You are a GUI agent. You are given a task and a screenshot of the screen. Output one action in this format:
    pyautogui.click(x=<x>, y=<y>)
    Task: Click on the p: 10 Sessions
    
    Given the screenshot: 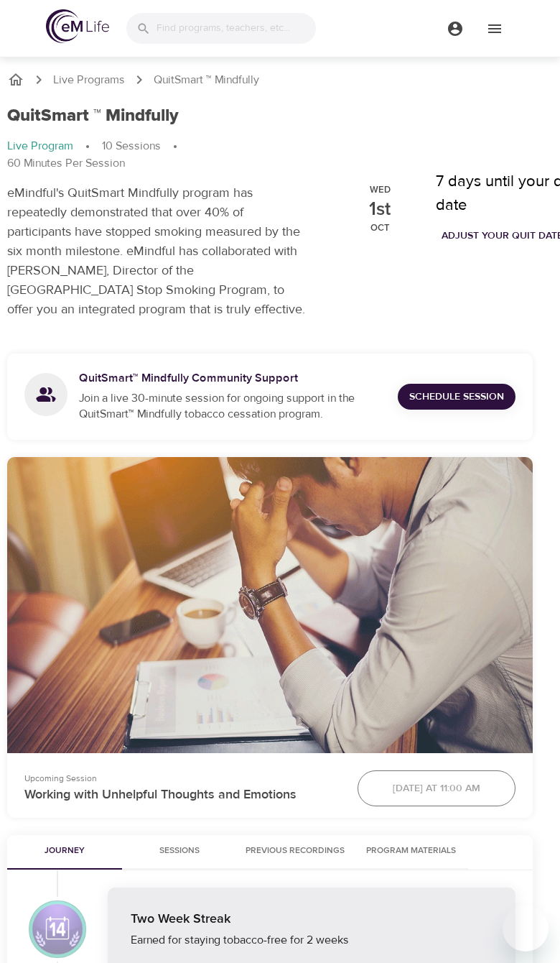 What is the action you would take?
    pyautogui.click(x=132, y=146)
    